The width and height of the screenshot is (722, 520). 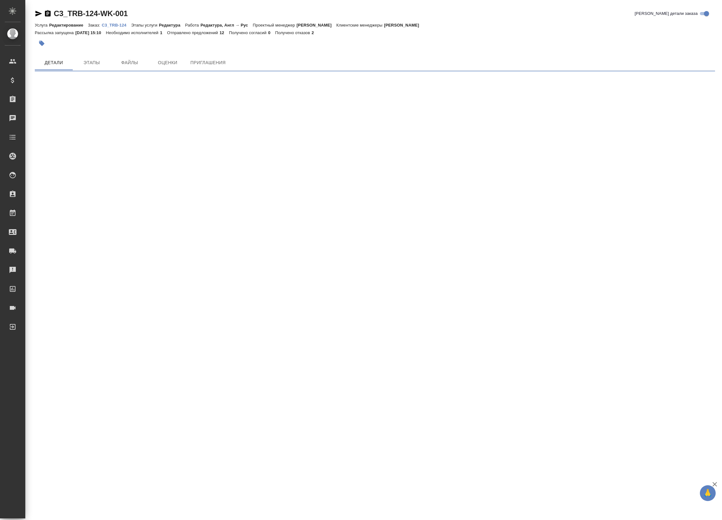 I want to click on p: Редактирование, so click(x=68, y=25).